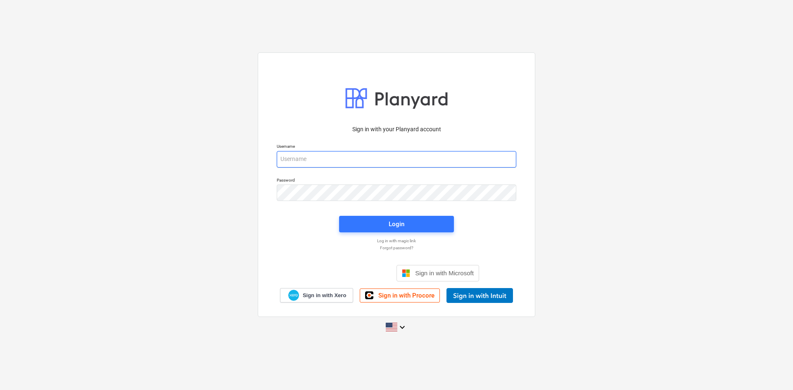  What do you see at coordinates (317, 295) in the screenshot?
I see `a: Sign in with Xero` at bounding box center [317, 295].